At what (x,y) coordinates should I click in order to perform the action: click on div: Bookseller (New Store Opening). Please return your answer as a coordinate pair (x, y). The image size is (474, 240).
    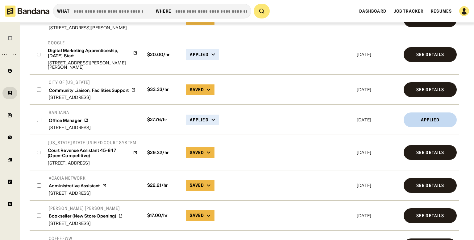
    Looking at the image, I should click on (82, 216).